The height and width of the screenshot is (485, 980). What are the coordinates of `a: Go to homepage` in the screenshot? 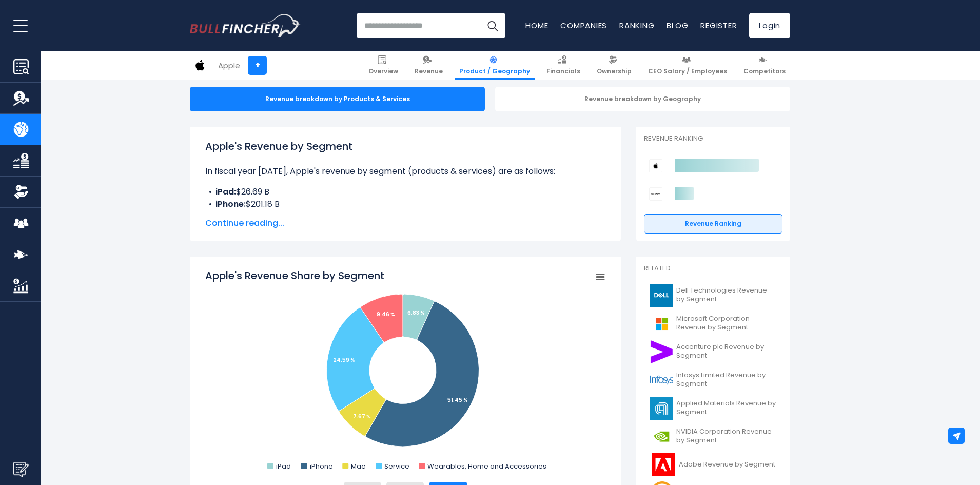 It's located at (245, 26).